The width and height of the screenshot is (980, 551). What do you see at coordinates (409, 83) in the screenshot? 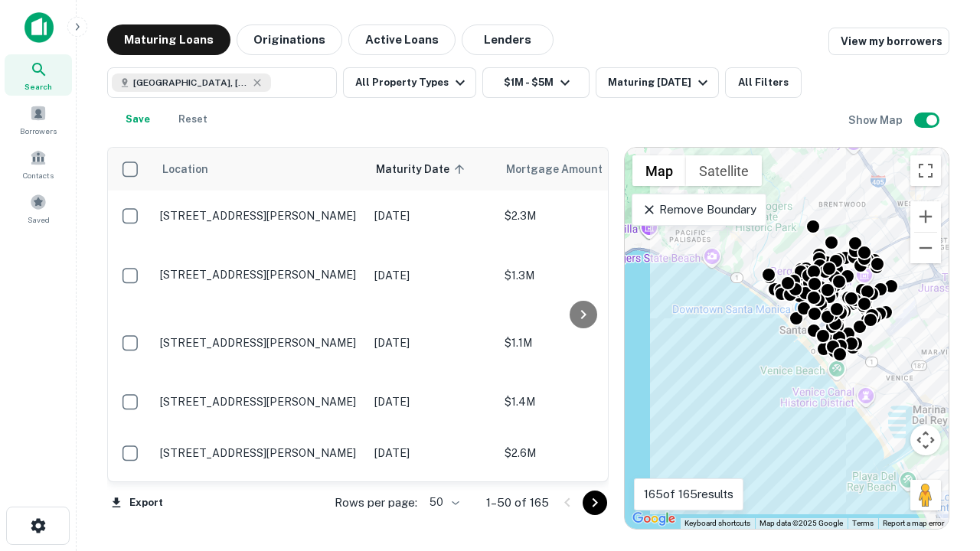
I see `button: All Property Types` at bounding box center [409, 83].